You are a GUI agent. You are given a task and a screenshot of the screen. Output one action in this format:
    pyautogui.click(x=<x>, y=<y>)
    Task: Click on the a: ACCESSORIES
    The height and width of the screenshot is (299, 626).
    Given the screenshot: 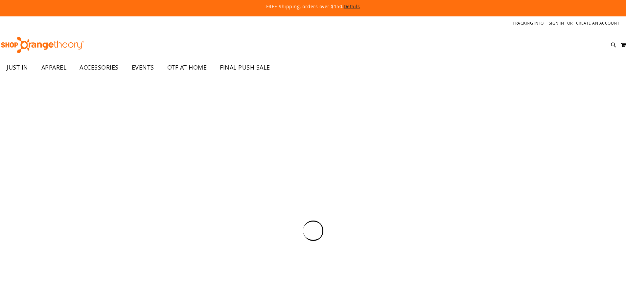 What is the action you would take?
    pyautogui.click(x=99, y=68)
    